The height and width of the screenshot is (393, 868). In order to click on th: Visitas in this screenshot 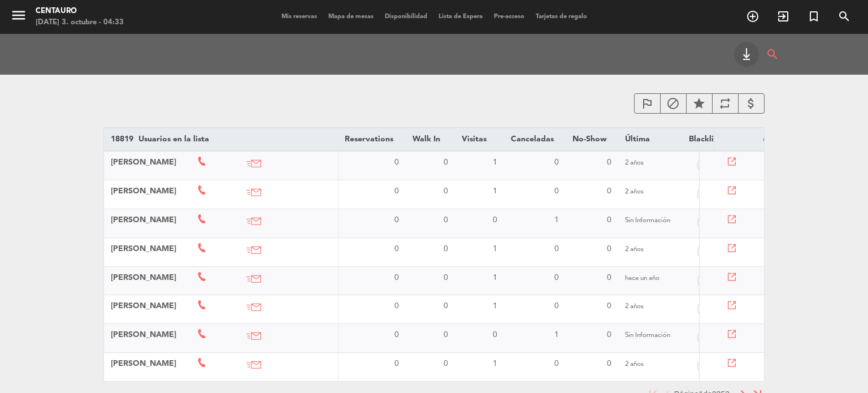, I will do `click(479, 140)`.